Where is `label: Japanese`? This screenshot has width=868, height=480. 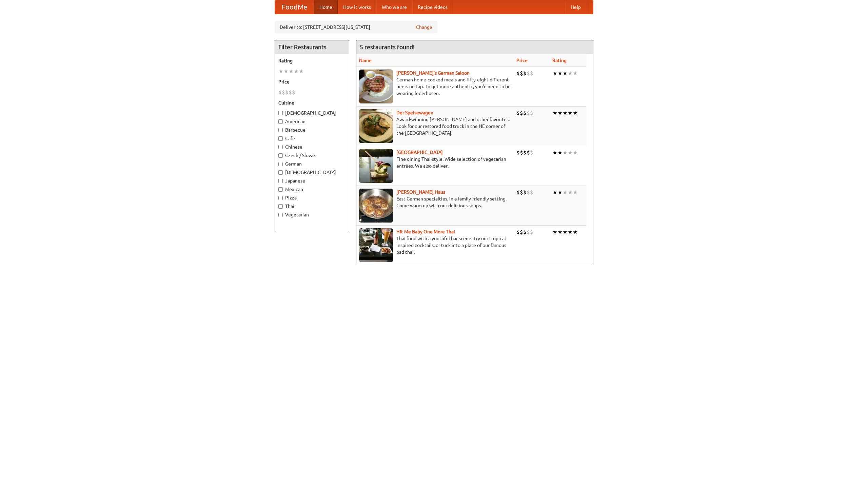 label: Japanese is located at coordinates (312, 181).